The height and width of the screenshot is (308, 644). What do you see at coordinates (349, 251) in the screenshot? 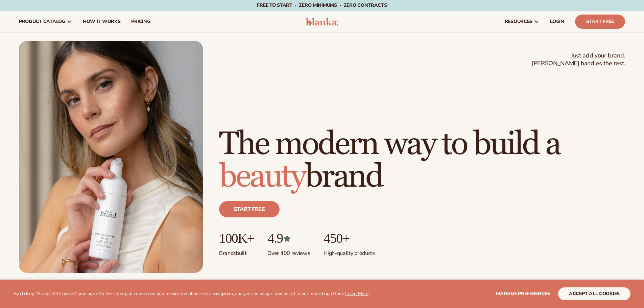
I see `p: High-quality products` at bounding box center [349, 251].